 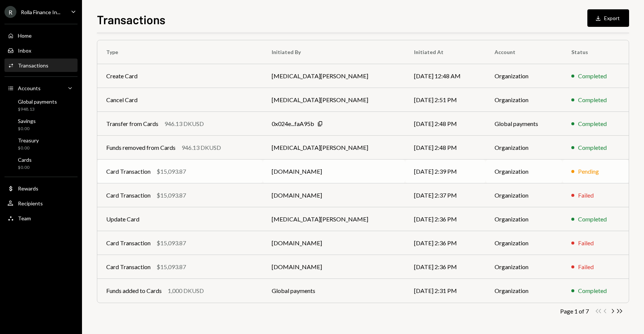 What do you see at coordinates (41, 218) in the screenshot?
I see `a: Team` at bounding box center [41, 218].